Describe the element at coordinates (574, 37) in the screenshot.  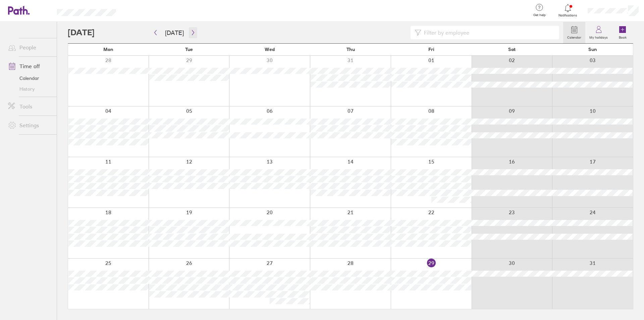
I see `label: Calendar` at that location.